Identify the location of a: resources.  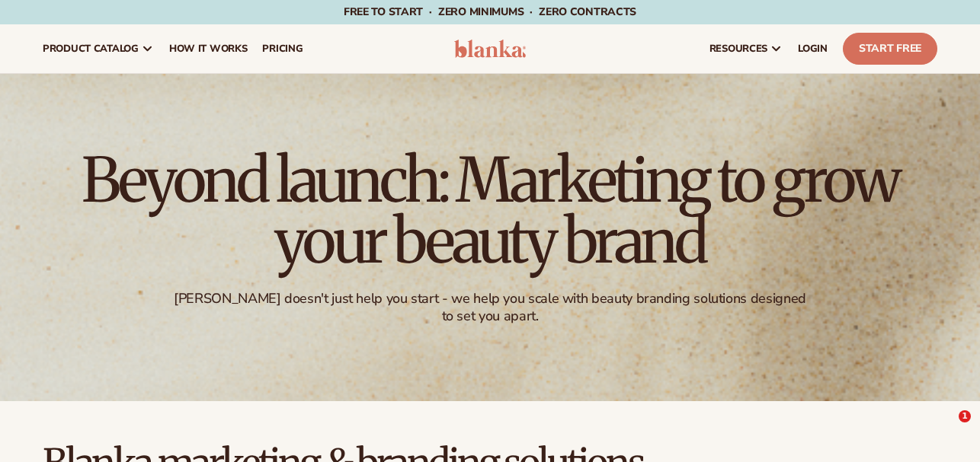
(746, 49).